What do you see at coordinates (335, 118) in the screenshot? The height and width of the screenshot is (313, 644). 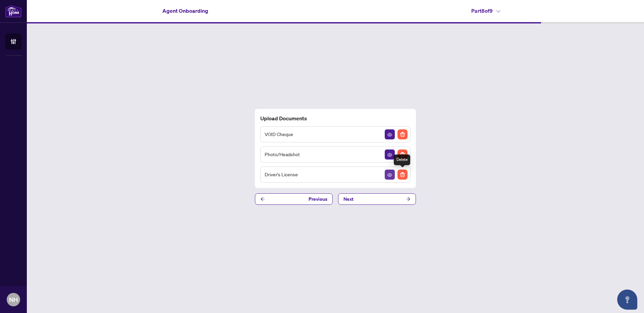 I see `h4: Upload Documents` at bounding box center [335, 118].